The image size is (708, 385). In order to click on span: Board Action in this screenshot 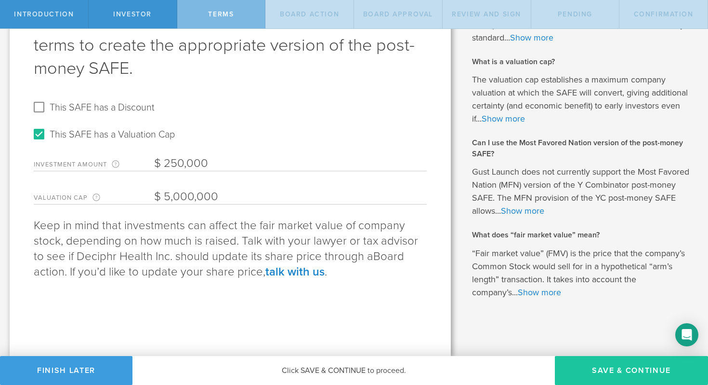, I will do `click(309, 14)`.